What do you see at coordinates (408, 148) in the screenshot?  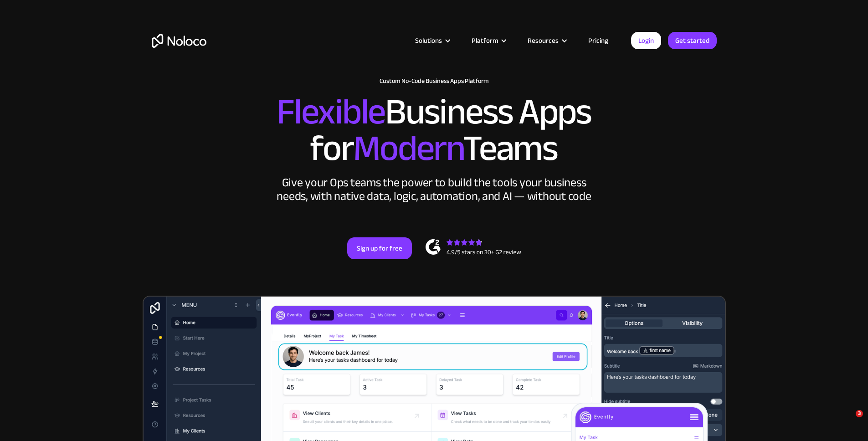 I see `span: Modern` at bounding box center [408, 148].